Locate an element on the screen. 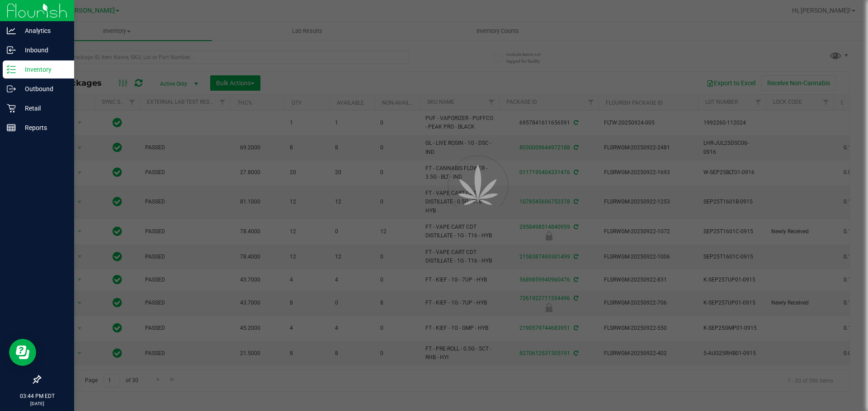 The width and height of the screenshot is (868, 411). p: Analytics is located at coordinates (43, 31).